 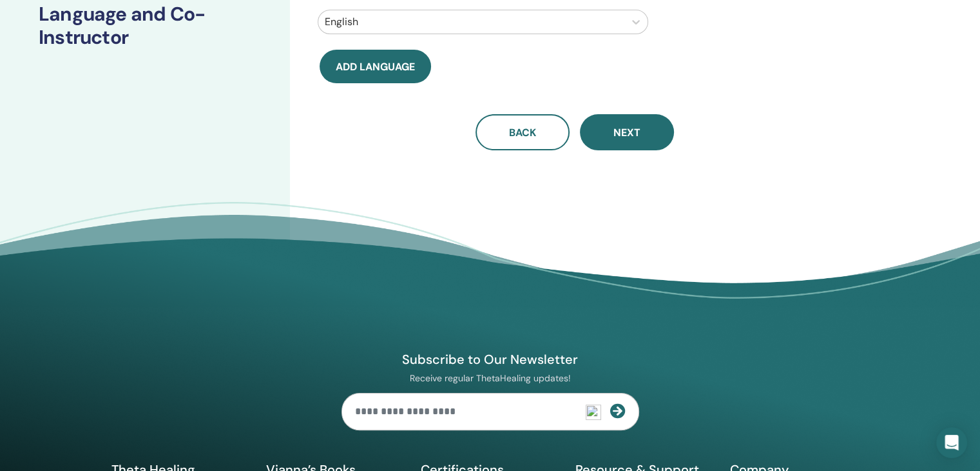 What do you see at coordinates (490, 378) in the screenshot?
I see `p: Receive regular ThetaHealing updates!` at bounding box center [490, 378].